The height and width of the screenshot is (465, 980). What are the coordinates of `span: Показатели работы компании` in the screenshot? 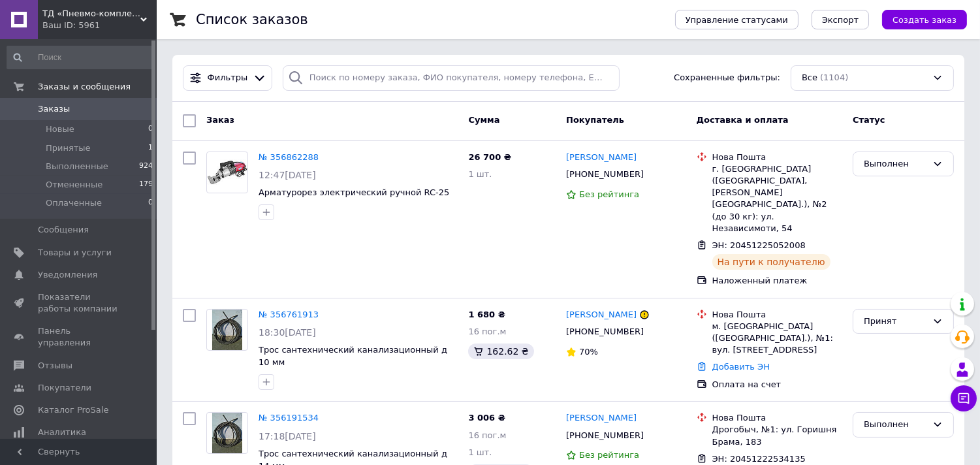 It's located at (79, 302).